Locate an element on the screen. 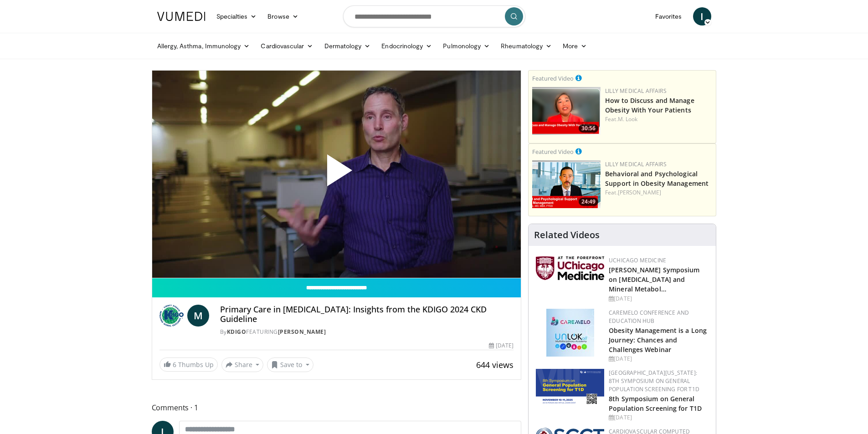 The image size is (868, 434). a: Behavioral and Psychological Support in Obesity Management is located at coordinates (656, 179).